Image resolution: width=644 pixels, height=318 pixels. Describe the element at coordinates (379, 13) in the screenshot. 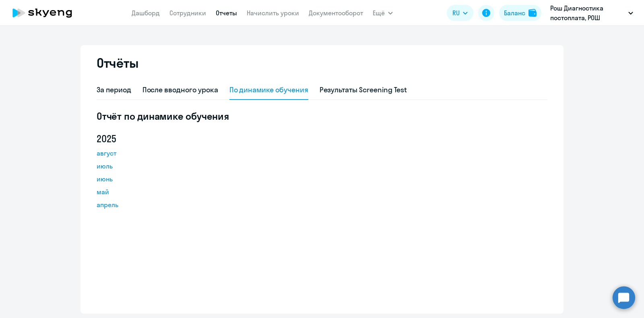

I see `span: Ещё` at that location.